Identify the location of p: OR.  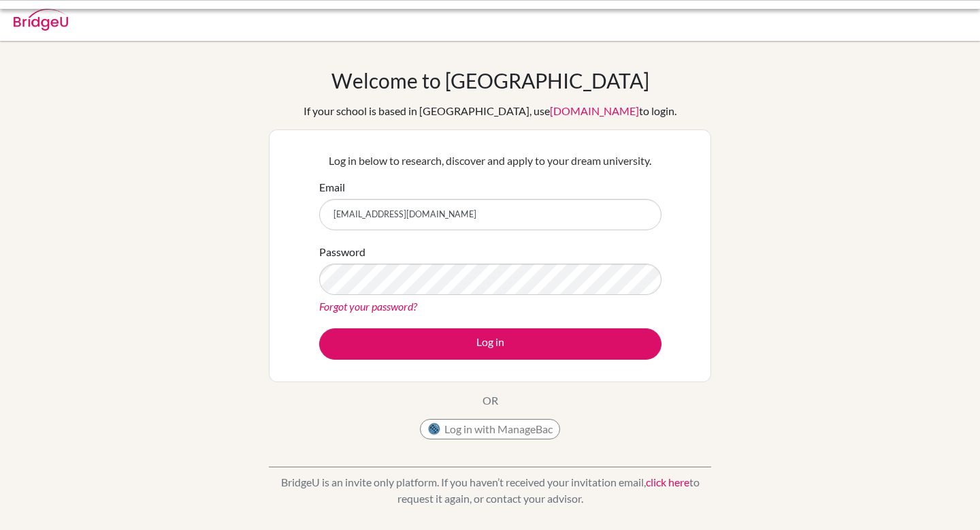
(490, 400).